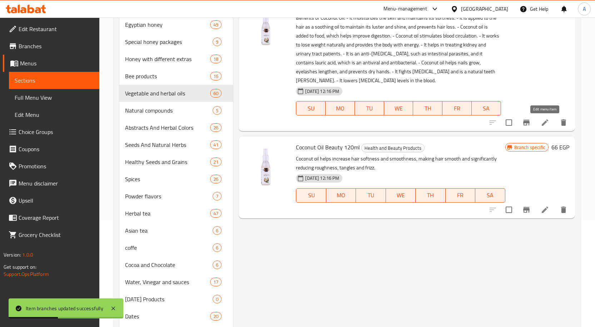 Image resolution: width=595 pixels, height=327 pixels. Describe the element at coordinates (168, 93) in the screenshot. I see `div: Vegetable and herbal oils` at that location.